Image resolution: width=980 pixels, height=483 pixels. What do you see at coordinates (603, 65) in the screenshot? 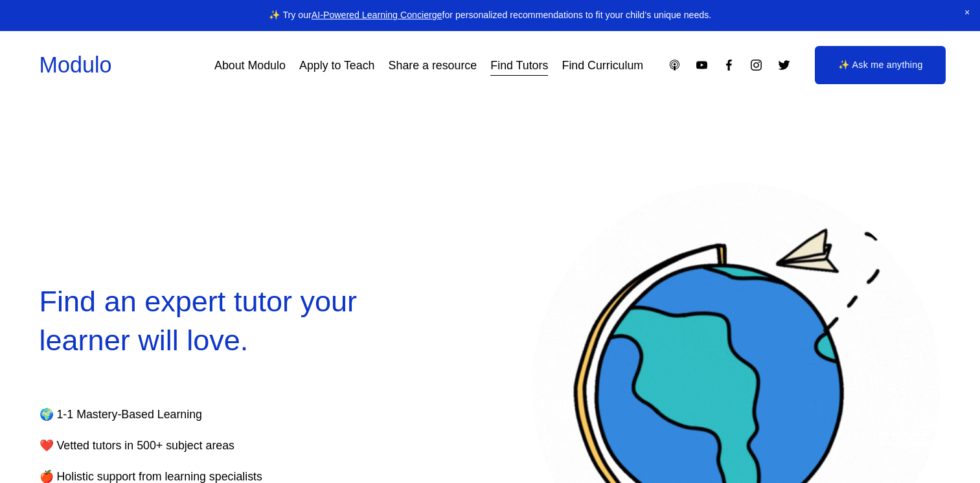
I see `a: Find Curriculum` at bounding box center [603, 65].